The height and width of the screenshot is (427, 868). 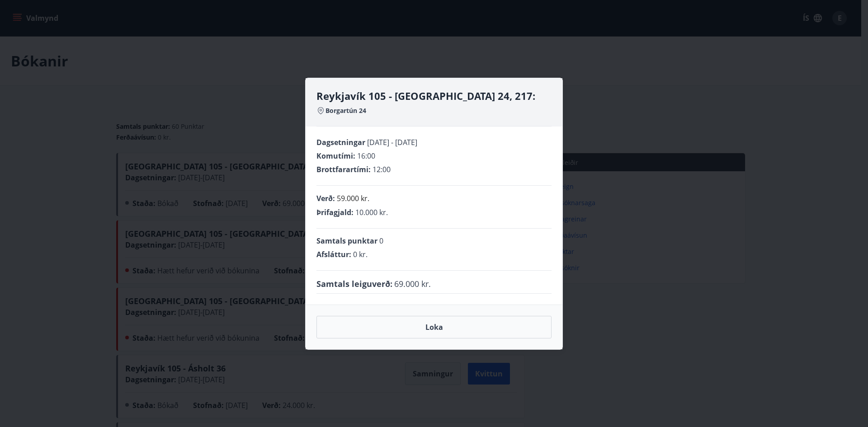 What do you see at coordinates (353, 198) in the screenshot?
I see `p: 59.000 kr.` at bounding box center [353, 198].